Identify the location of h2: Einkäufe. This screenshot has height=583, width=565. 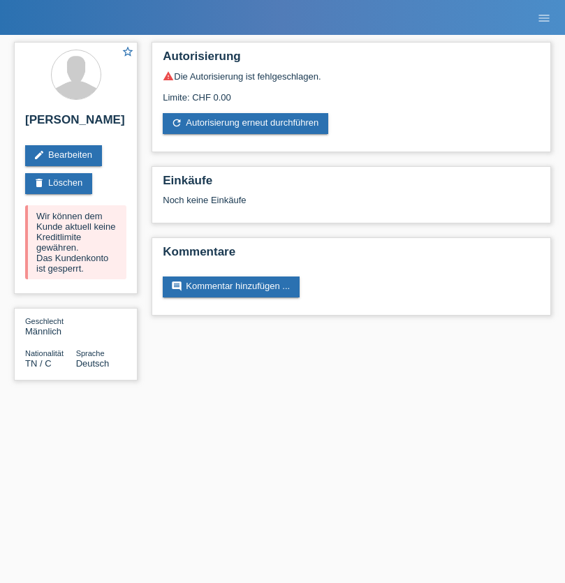
(351, 184).